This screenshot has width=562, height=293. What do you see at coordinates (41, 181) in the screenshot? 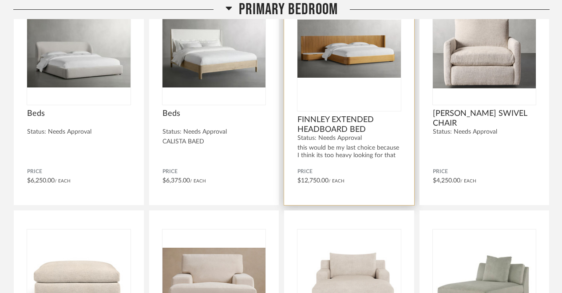
I see `span: $6,250.00` at bounding box center [41, 181].